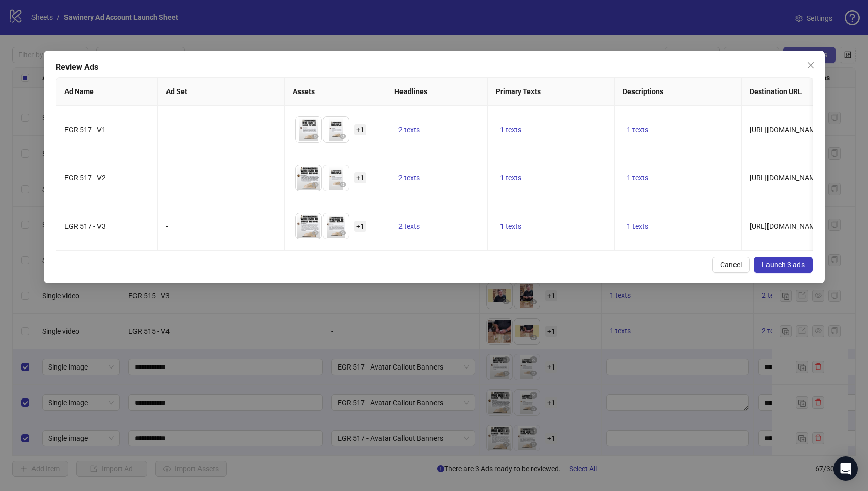 This screenshot has height=491, width=868. Describe the element at coordinates (783, 265) in the screenshot. I see `button: Launch 3 ads` at that location.